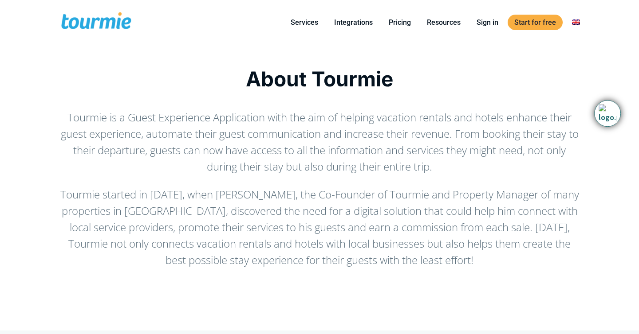 This screenshot has height=334, width=639. Describe the element at coordinates (535, 22) in the screenshot. I see `a: Start for free` at that location.